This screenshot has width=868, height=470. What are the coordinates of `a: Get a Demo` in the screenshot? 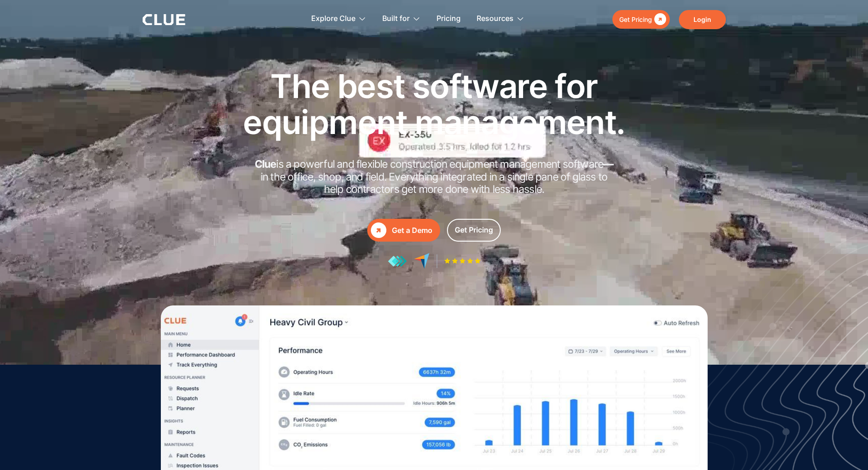 It's located at (404, 230).